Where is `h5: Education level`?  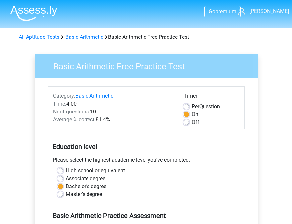
h5: Education level is located at coordinates (146, 146).